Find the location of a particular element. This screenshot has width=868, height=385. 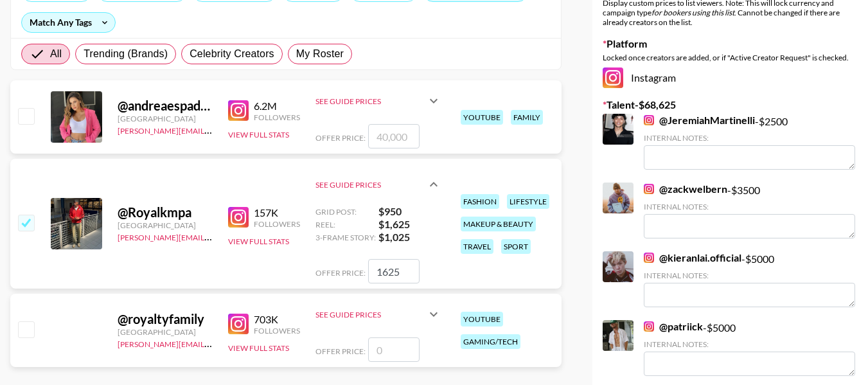

label: Platform is located at coordinates (730, 44).